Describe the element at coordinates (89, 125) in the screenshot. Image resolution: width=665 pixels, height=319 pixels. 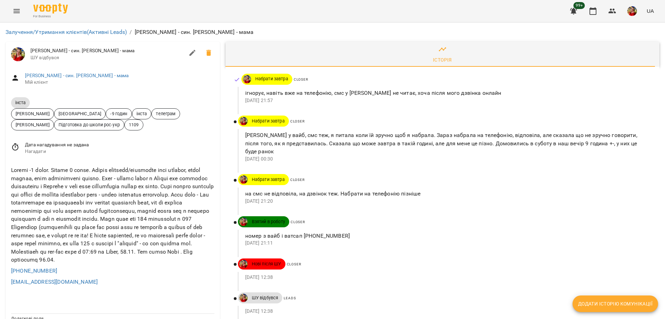
I see `span: Підготовка до школи рос-укр` at that location.